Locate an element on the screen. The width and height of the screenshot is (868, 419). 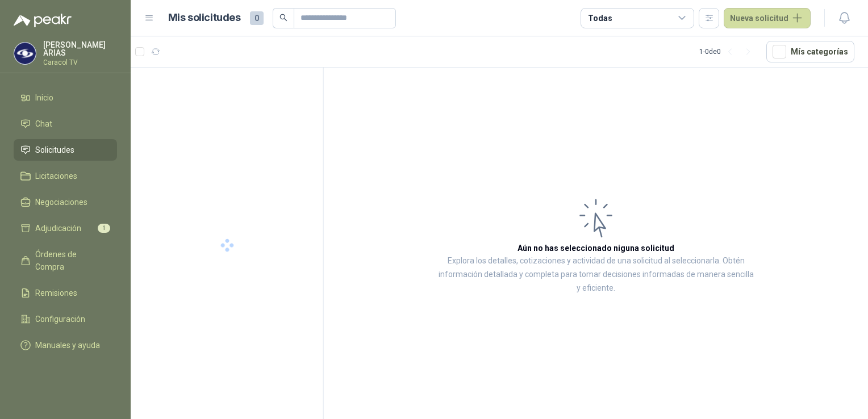
a: Órdenes de Compra is located at coordinates (65, 261).